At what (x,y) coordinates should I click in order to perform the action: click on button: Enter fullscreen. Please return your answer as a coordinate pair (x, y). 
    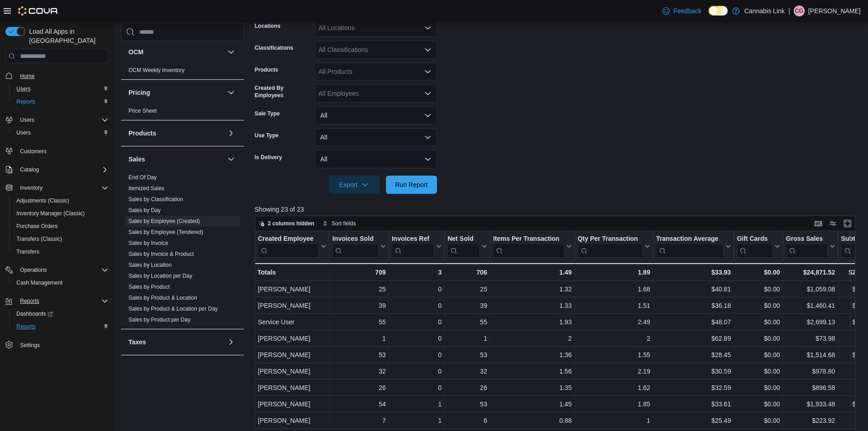
    Looking at the image, I should click on (848, 223).